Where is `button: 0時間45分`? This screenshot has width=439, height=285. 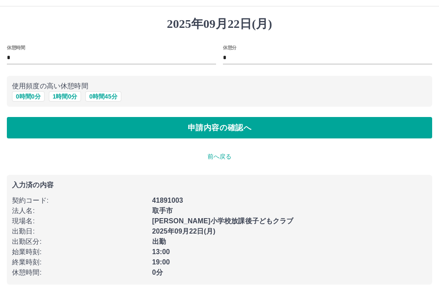 button: 0時間45分 is located at coordinates (103, 96).